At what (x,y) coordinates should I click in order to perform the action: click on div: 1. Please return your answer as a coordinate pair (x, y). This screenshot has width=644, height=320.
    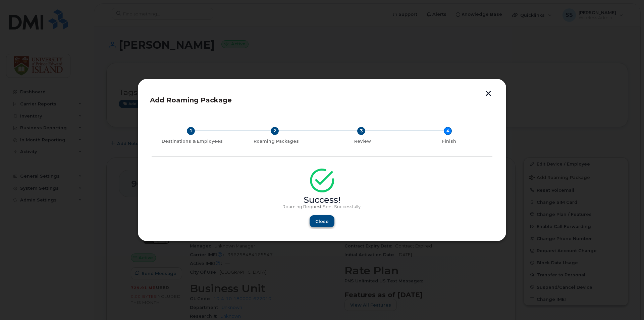
    Looking at the image, I should click on (191, 131).